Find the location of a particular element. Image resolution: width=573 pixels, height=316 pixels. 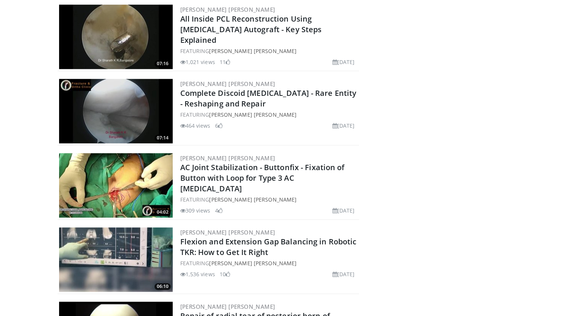

img: c2f644dc-a967-485d-903d-283ce6bc3929.300x170_q85_crop-smart_upscale.jpg is located at coordinates (116, 185).